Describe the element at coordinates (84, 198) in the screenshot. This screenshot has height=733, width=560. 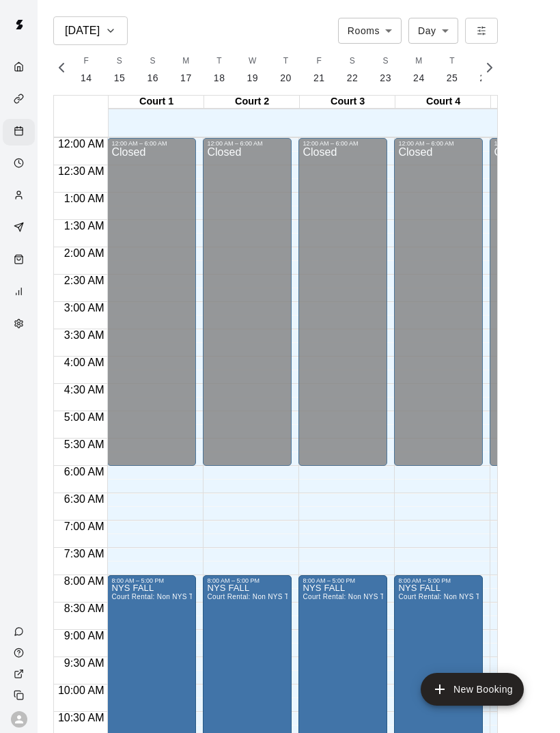
I see `span: 1:00 AM` at that location.